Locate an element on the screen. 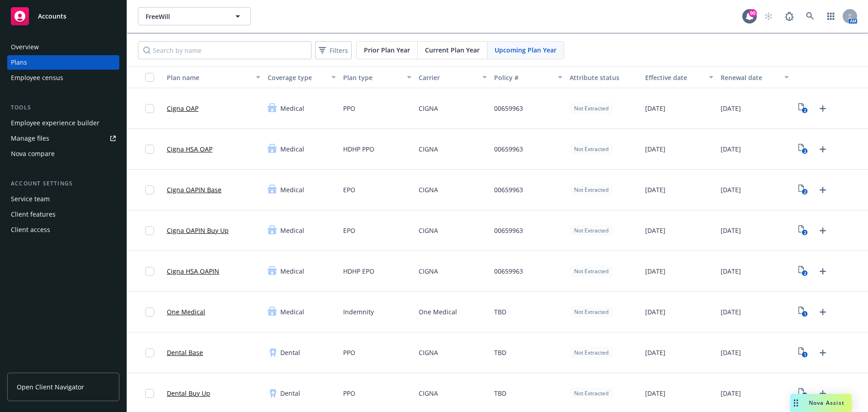 This screenshot has height=412, width=868. a: Cigna OAP is located at coordinates (183, 108).